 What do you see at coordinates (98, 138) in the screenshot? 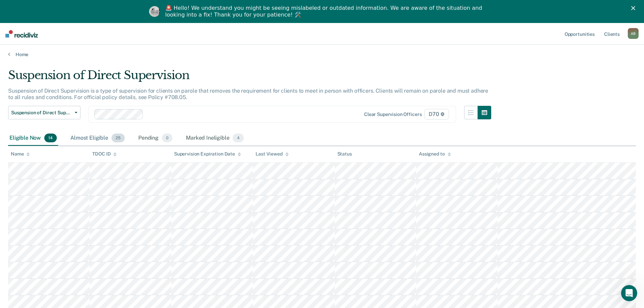
I see `div: Almost Eligible25` at bounding box center [98, 138].